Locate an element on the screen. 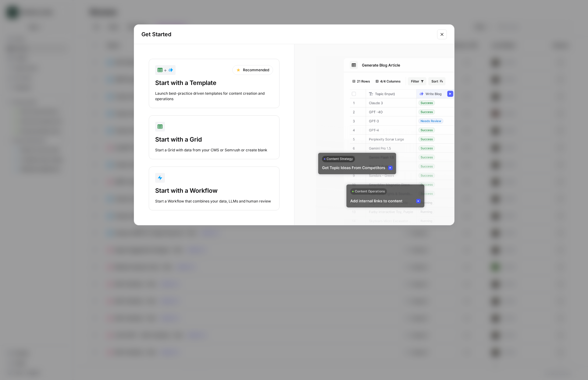  div: Start with a Grid is located at coordinates (214, 139).